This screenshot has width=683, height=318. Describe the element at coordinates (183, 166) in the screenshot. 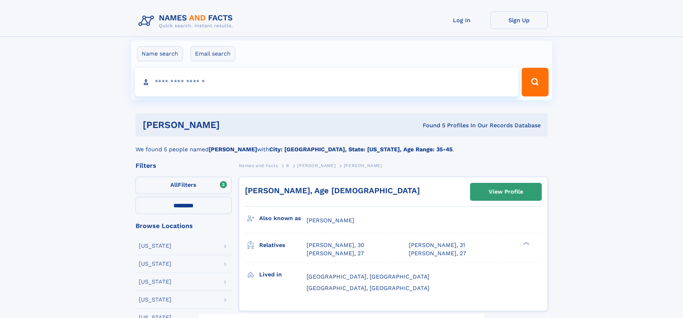

I see `div: Filters` at that location.